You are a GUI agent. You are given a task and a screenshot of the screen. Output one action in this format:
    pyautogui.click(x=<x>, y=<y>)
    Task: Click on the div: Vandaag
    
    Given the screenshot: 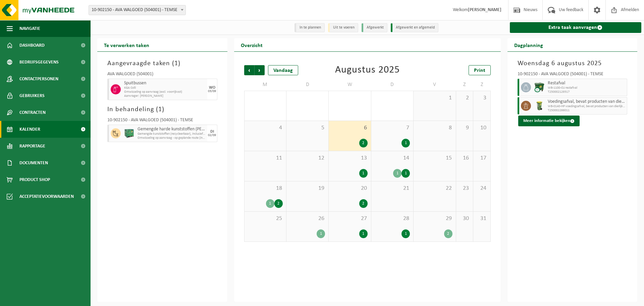 What is the action you would take?
    pyautogui.click(x=283, y=70)
    